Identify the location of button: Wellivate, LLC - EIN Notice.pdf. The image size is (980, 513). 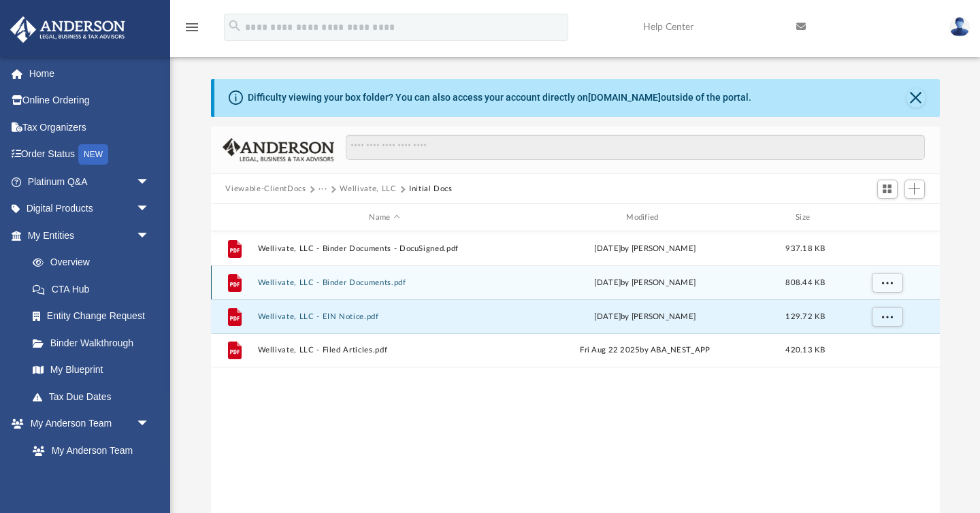
(384, 317).